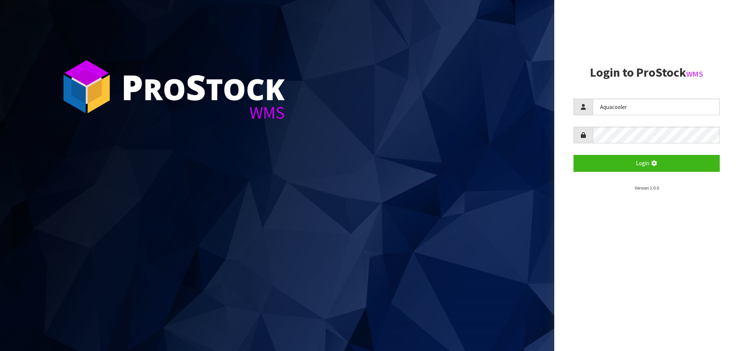 The image size is (739, 351). What do you see at coordinates (87, 87) in the screenshot?
I see `img: ProStock Cube` at bounding box center [87, 87].